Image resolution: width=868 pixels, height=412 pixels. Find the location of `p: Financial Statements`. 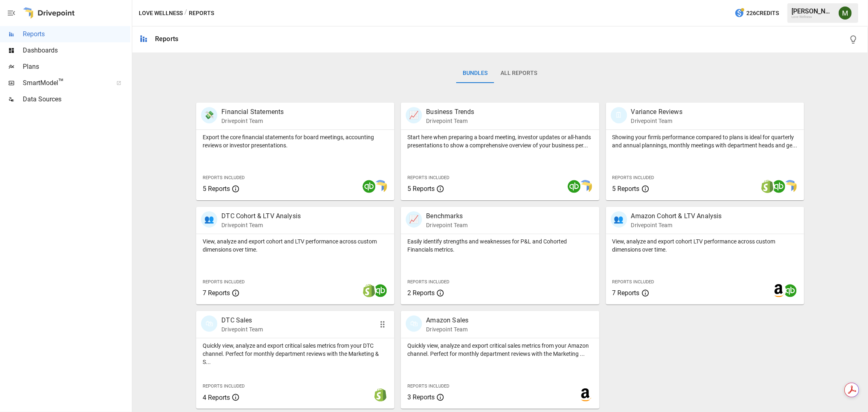

p: Financial Statements is located at coordinates (252, 112).